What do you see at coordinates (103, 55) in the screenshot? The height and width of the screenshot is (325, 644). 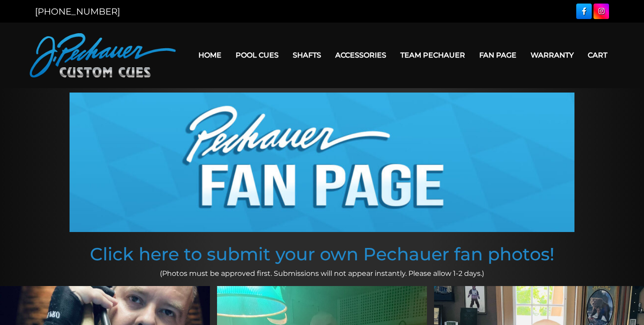 I see `img: Pechauer Custom Cues` at bounding box center [103, 55].